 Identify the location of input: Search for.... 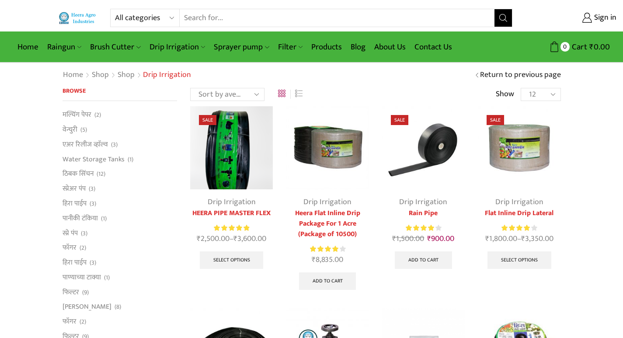
(337, 18).